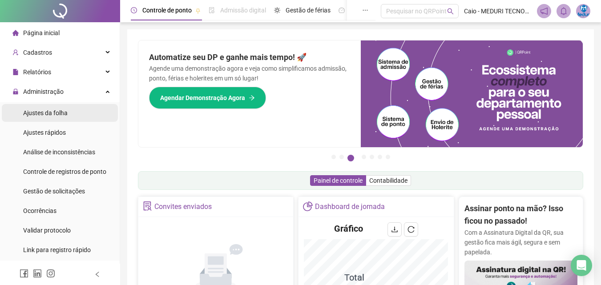 The image size is (601, 285). What do you see at coordinates (167, 10) in the screenshot?
I see `span: Controle de ponto` at bounding box center [167, 10].